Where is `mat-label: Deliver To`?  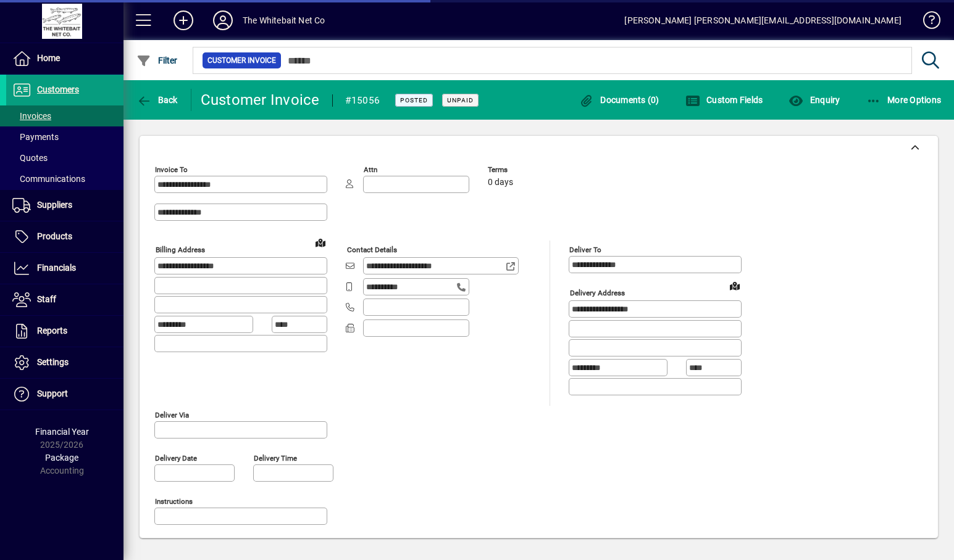 mat-label: Deliver To is located at coordinates (585, 250).